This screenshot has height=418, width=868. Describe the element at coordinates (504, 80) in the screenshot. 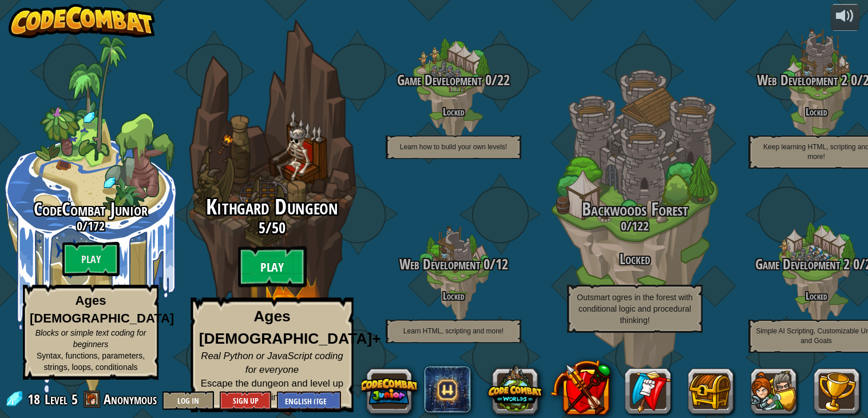

I see `span: 22` at that location.